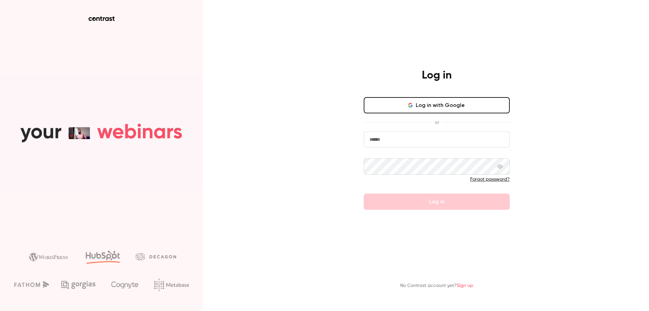 The width and height of the screenshot is (649, 311). I want to click on h4: Log in, so click(437, 75).